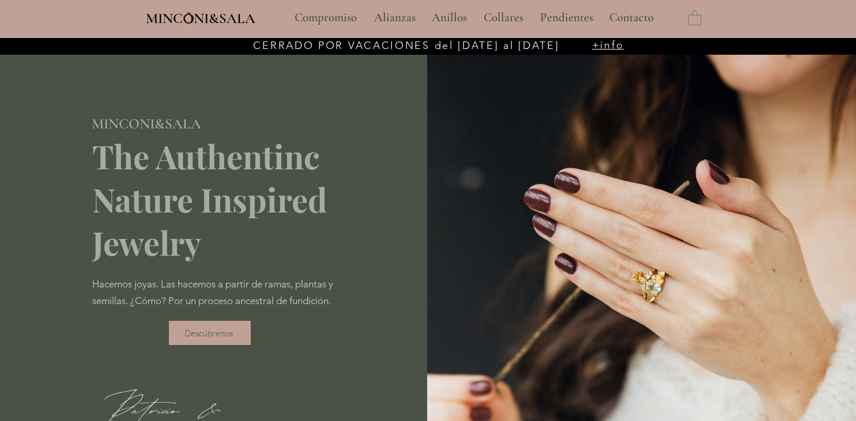 The image size is (856, 421). I want to click on span: Hacemos joyas. Las hacemos a partir de ramas, plantas y semillas. ¿Cómo? Por un proceso ancestral..., so click(213, 292).